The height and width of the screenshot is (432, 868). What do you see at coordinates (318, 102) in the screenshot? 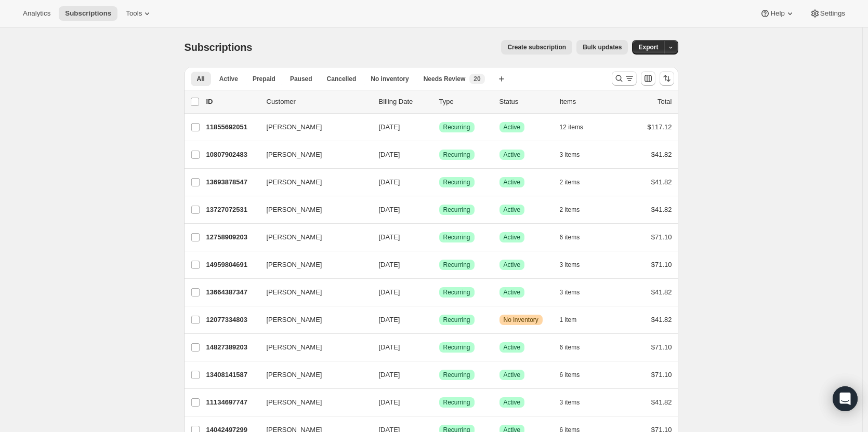
I see `p: Customer` at bounding box center [318, 102].